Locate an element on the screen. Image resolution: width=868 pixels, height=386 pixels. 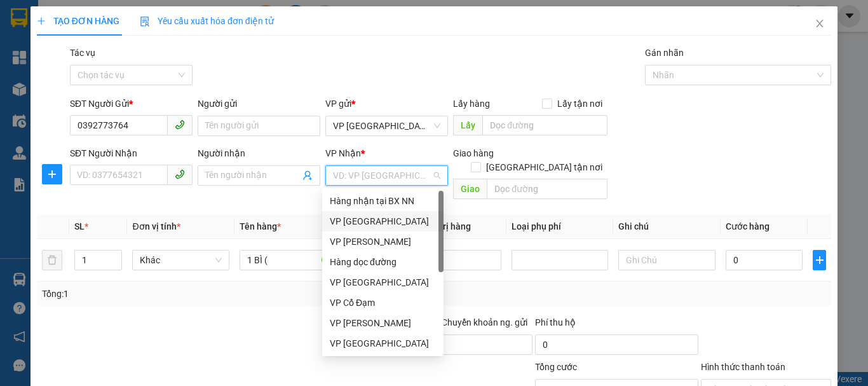
label: Gán nhãn is located at coordinates (664, 53).